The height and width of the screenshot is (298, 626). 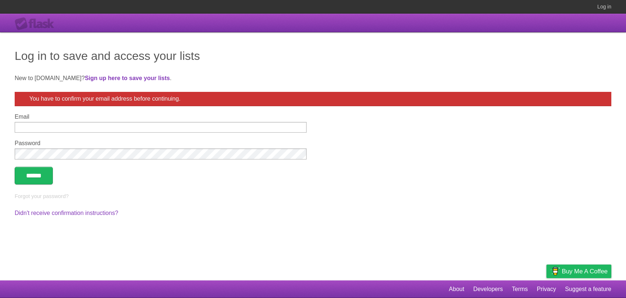 I want to click on strong: Sign up here to save your lists, so click(x=127, y=78).